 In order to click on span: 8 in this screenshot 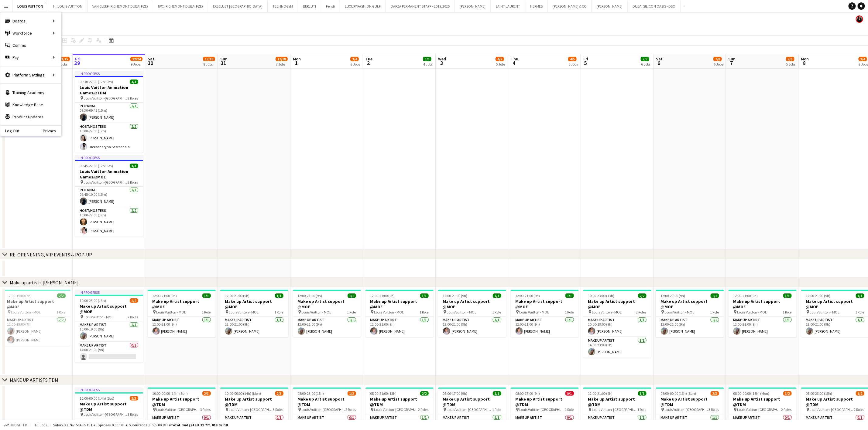, I will do `click(805, 63)`.